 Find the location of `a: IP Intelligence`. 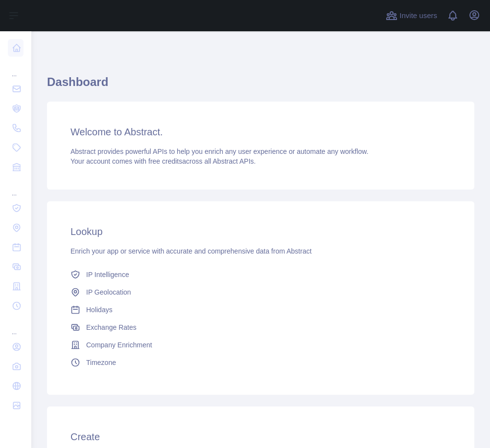

a: IP Intelligence is located at coordinates (260, 274).